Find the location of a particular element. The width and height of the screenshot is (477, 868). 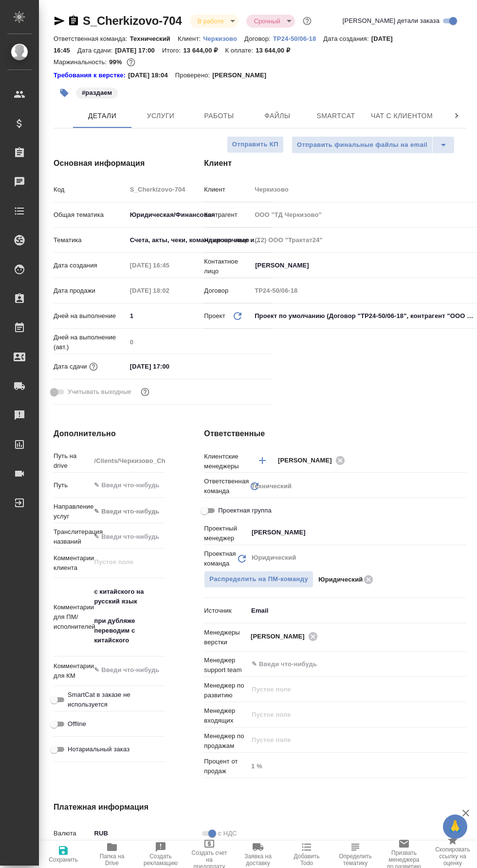

h4: Основная информация is located at coordinates (109, 163).